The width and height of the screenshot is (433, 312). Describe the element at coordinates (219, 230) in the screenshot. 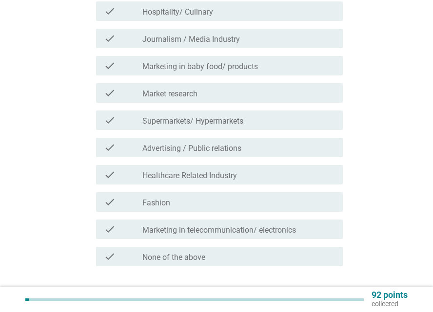

I see `label: Marketing in telecommunication/ electronics` at that location.